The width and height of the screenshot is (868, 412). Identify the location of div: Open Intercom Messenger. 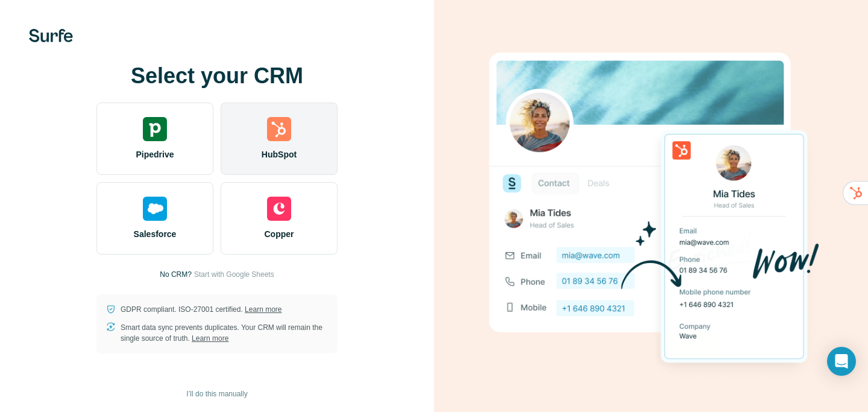
(841, 361).